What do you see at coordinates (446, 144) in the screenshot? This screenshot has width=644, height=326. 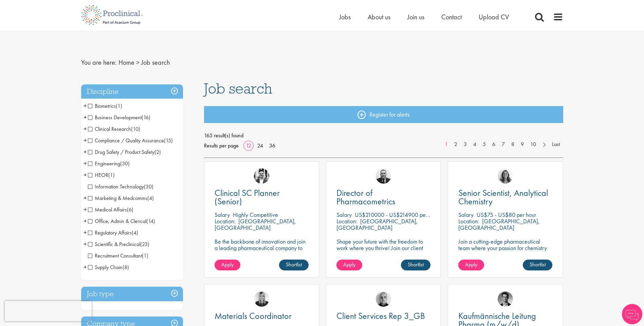 I see `a: 1` at bounding box center [446, 144].